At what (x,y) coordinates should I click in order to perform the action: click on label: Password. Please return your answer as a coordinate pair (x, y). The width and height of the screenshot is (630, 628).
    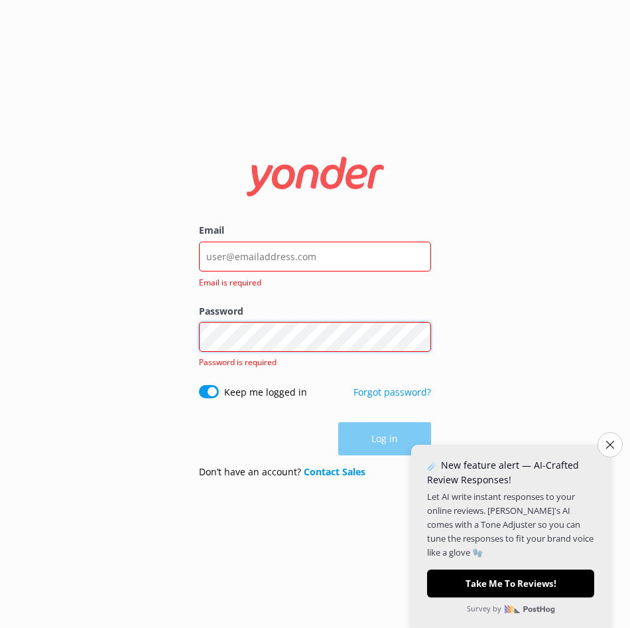
    Looking at the image, I should click on (315, 311).